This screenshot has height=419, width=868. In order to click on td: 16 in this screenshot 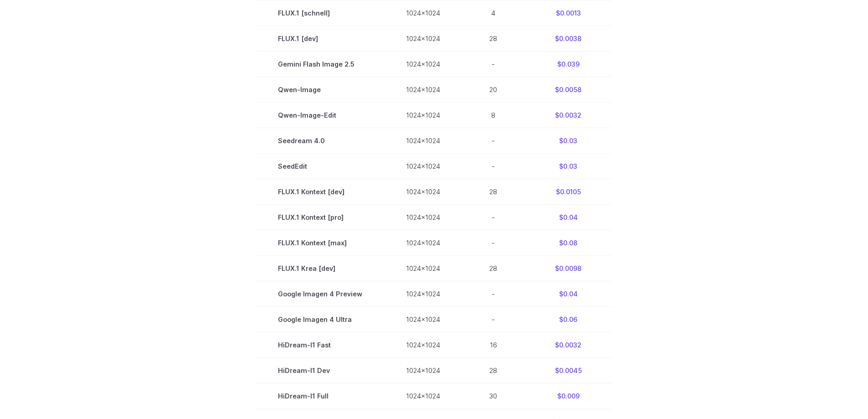, I will do `click(493, 345)`.